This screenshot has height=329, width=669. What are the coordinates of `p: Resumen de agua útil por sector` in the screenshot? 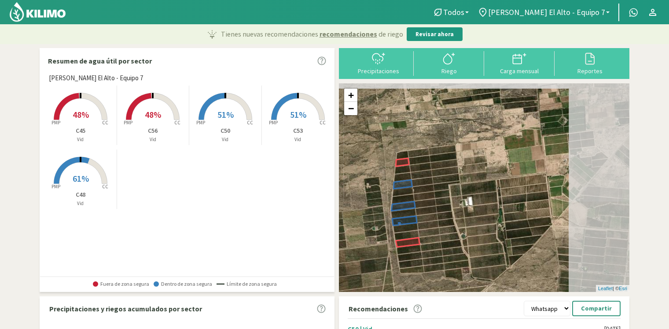 It's located at (100, 61).